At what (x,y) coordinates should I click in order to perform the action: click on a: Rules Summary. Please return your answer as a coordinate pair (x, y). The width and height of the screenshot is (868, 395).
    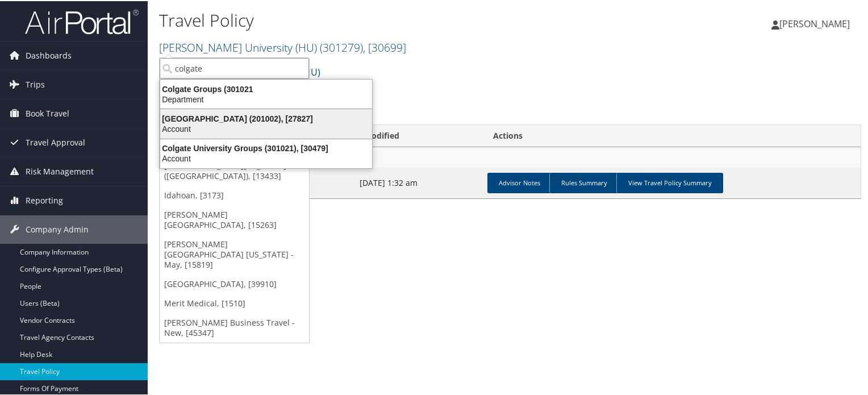
    Looking at the image, I should click on (584, 182).